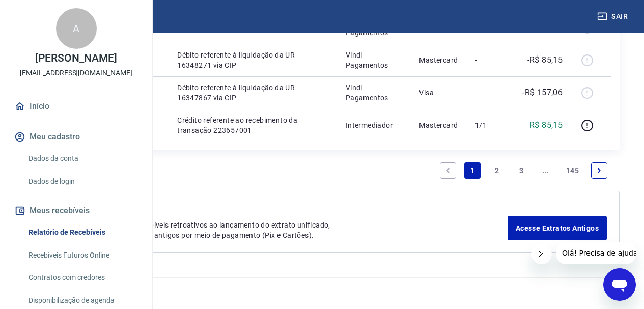  Describe the element at coordinates (439, 92) in the screenshot. I see `p: Visa` at that location.